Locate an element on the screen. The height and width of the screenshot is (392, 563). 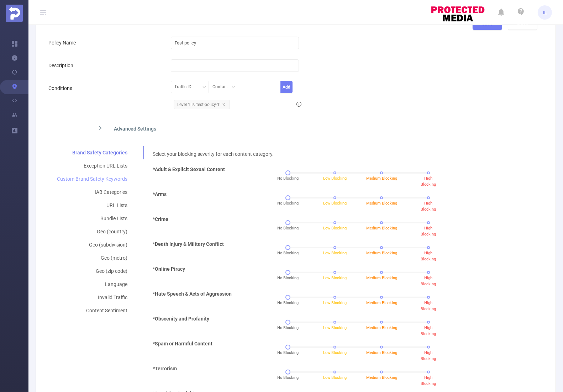
i: icon: right is located at coordinates (101, 128).